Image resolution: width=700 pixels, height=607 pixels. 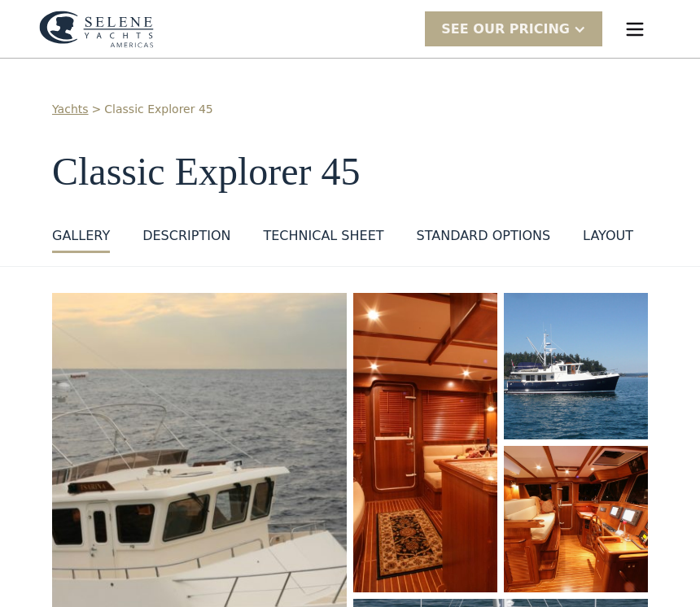 What do you see at coordinates (634, 29) in the screenshot?
I see `div: menu` at bounding box center [634, 29].